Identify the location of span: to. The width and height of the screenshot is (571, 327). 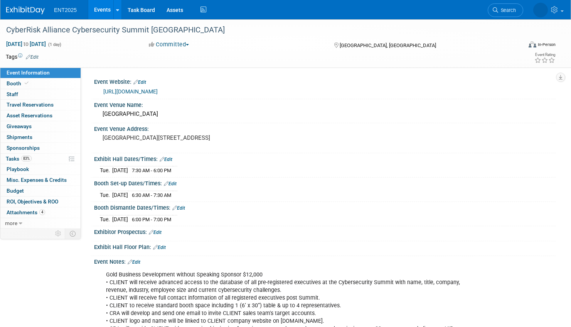
(26, 44).